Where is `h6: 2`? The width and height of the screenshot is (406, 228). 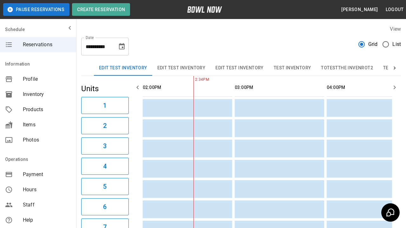
h6: 2 is located at coordinates (105, 126).